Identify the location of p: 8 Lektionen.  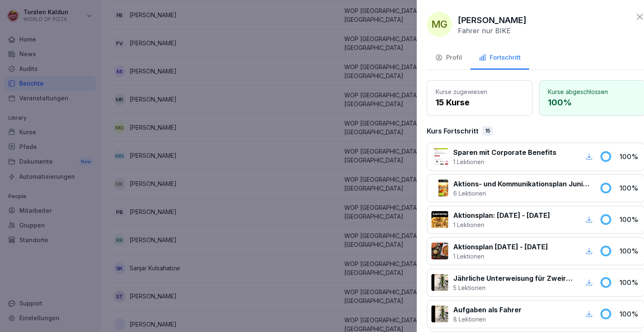
(487, 318).